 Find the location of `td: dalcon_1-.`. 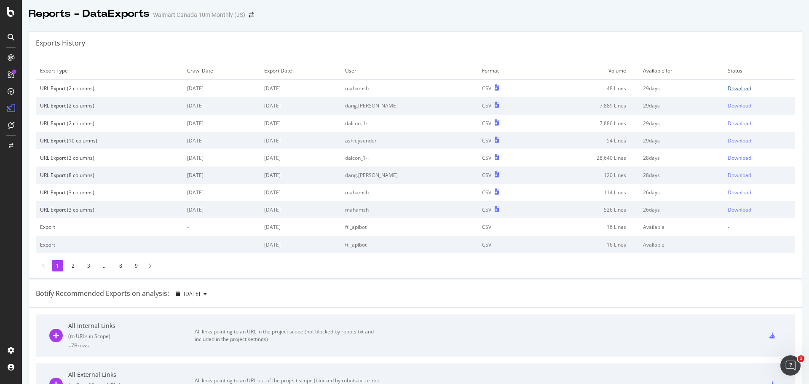

td: dalcon_1-. is located at coordinates (409, 123).